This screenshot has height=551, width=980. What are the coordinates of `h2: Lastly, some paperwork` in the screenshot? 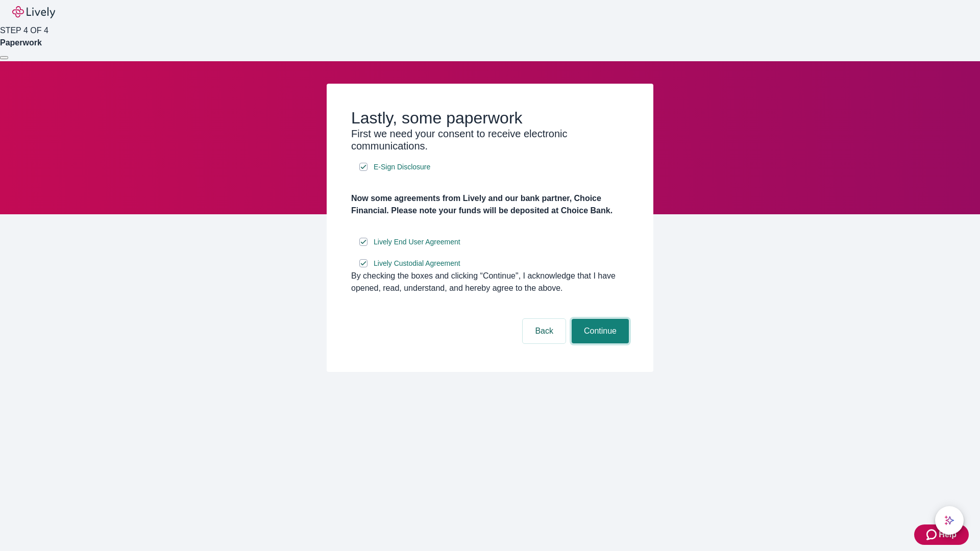 It's located at (490, 118).